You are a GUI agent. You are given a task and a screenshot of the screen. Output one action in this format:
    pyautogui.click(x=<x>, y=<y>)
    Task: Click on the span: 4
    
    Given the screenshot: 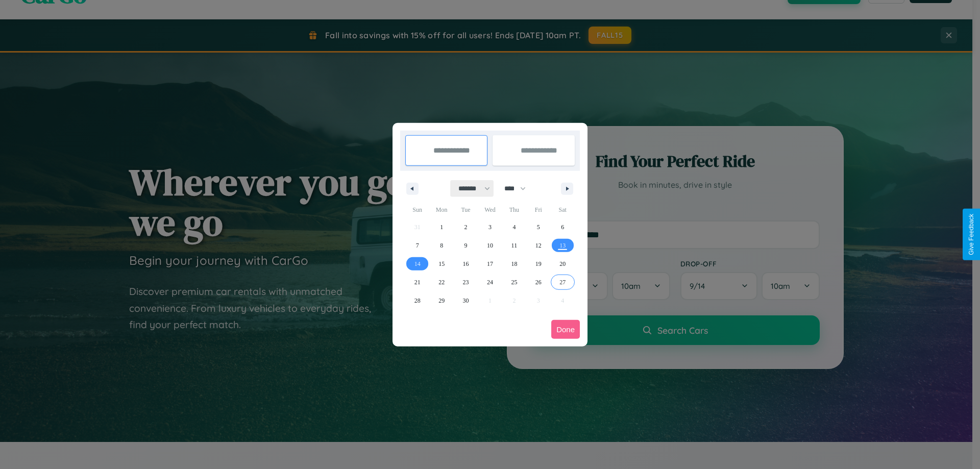 What is the action you would take?
    pyautogui.click(x=514, y=227)
    